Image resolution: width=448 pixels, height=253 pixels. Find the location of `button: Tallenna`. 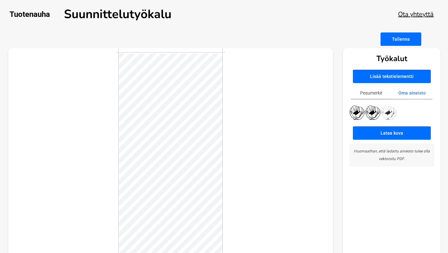

button: Tallenna is located at coordinates (401, 39).